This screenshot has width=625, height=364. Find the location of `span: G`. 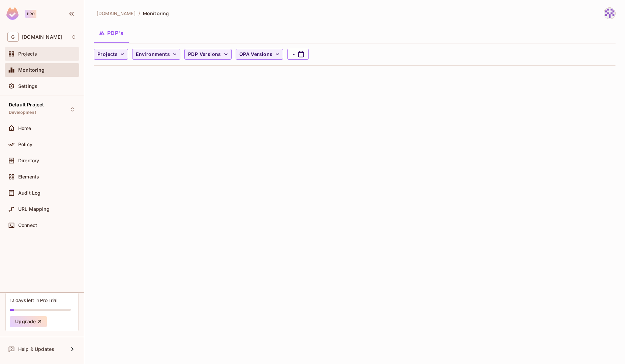

span: G is located at coordinates (13, 37).